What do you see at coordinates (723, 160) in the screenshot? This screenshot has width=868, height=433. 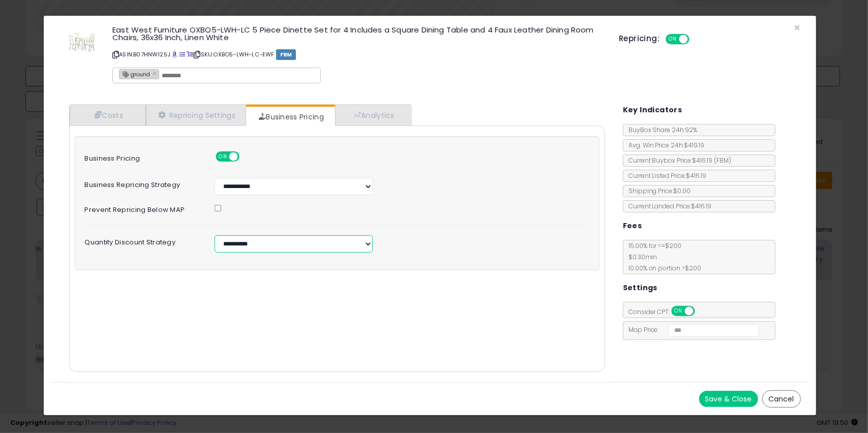 I see `span: ( FBM )` at bounding box center [723, 160].